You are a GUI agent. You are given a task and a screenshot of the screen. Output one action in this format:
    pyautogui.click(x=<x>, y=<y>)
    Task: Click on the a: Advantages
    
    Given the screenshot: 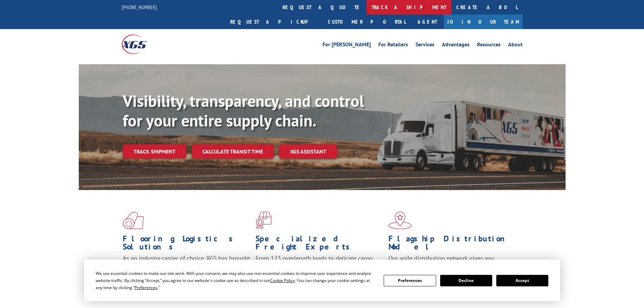 What is the action you would take?
    pyautogui.click(x=456, y=46)
    